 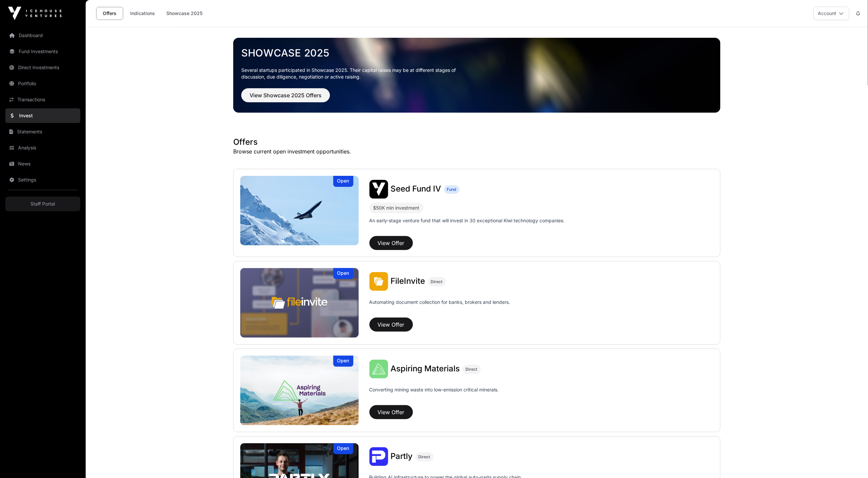 What do you see at coordinates (43, 148) in the screenshot?
I see `a: Analysis` at bounding box center [43, 148].